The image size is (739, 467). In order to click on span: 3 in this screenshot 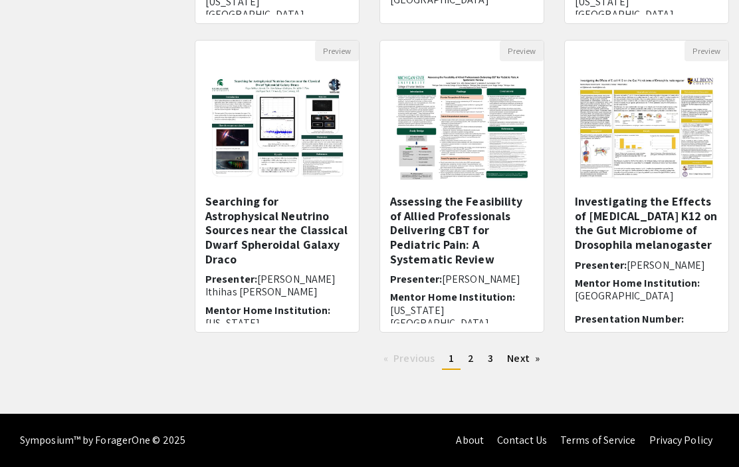, I will do `click(491, 358)`.